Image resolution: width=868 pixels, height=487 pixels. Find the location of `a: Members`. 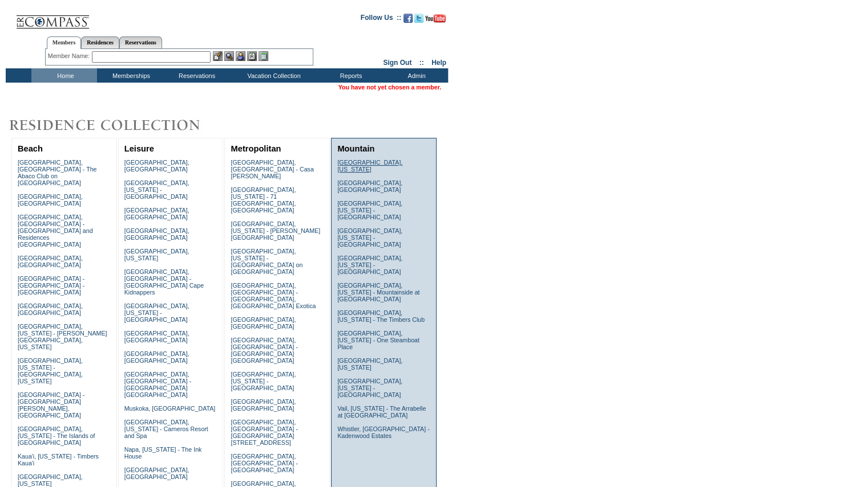

a: Members is located at coordinates (64, 43).